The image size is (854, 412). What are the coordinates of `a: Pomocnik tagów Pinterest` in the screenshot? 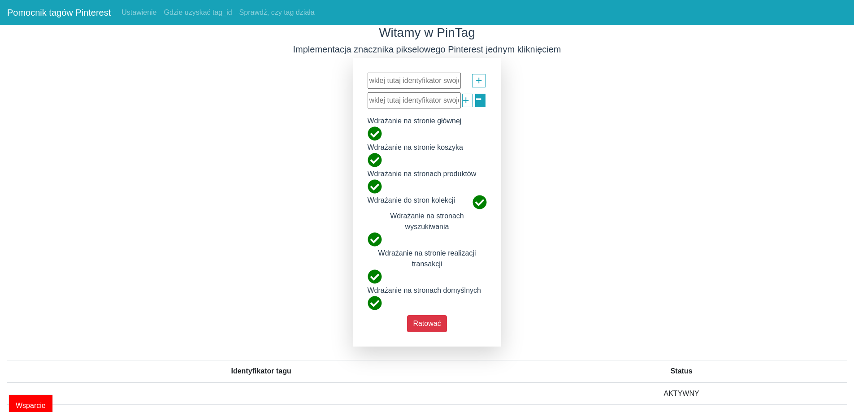 It's located at (59, 13).